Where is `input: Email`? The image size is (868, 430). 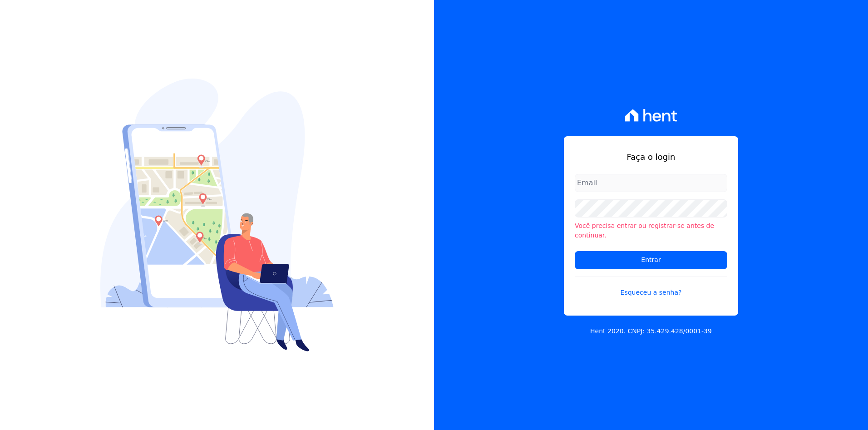 input: Email is located at coordinates (651, 183).